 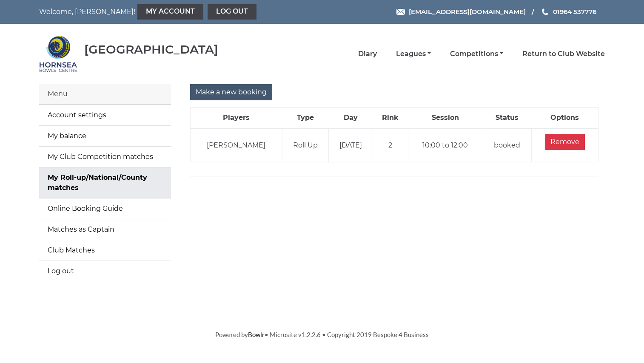 What do you see at coordinates (105, 156) in the screenshot?
I see `a: My Club Competition matches` at bounding box center [105, 156].